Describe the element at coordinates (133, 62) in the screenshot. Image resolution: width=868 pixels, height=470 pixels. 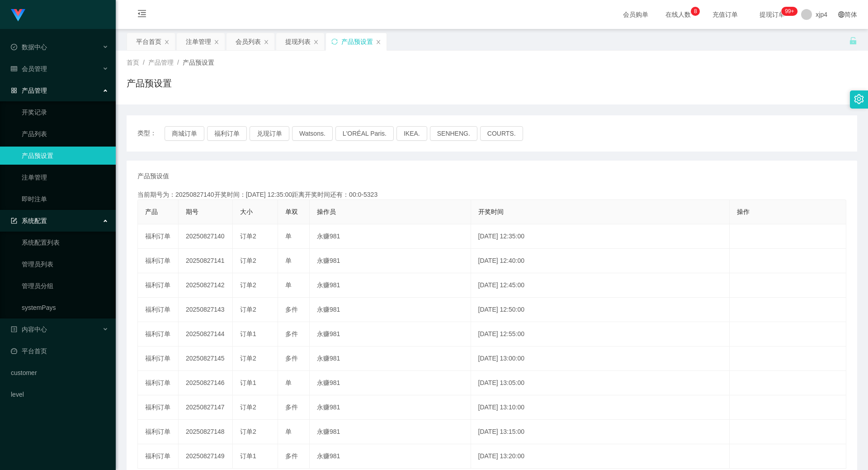
I see `span: 首页` at that location.